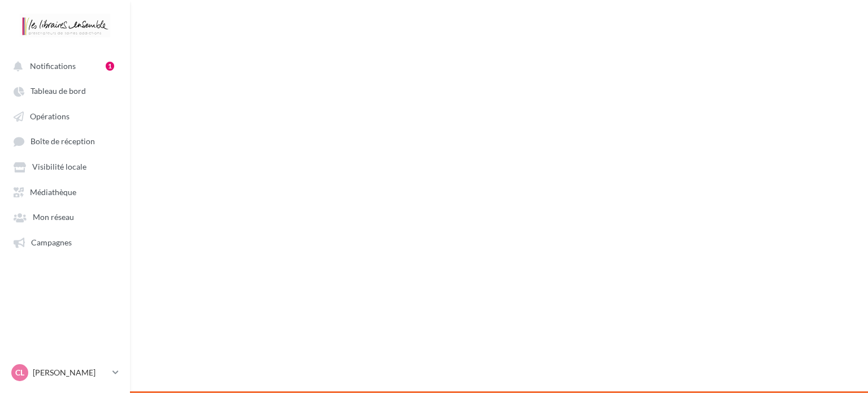 Image resolution: width=868 pixels, height=393 pixels. What do you see at coordinates (65, 242) in the screenshot?
I see `a: Campagnes` at bounding box center [65, 242].